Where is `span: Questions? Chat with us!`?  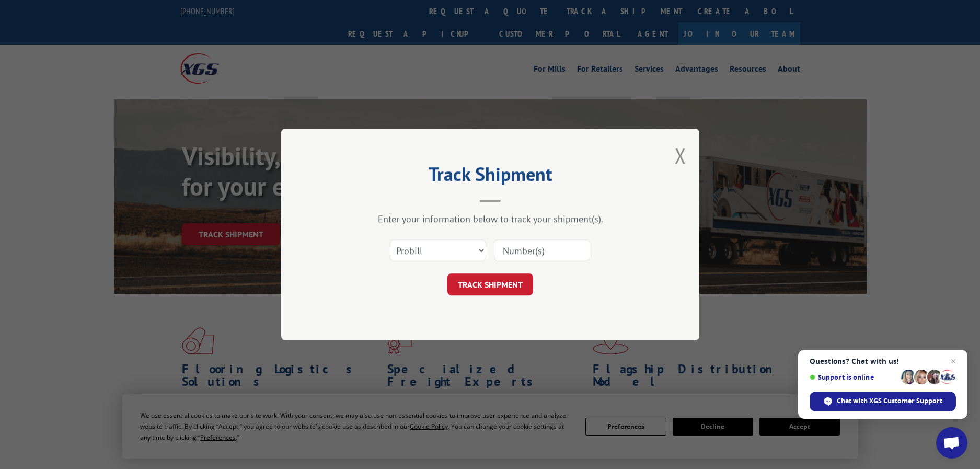
span: Questions? Chat with us! is located at coordinates (883, 361).